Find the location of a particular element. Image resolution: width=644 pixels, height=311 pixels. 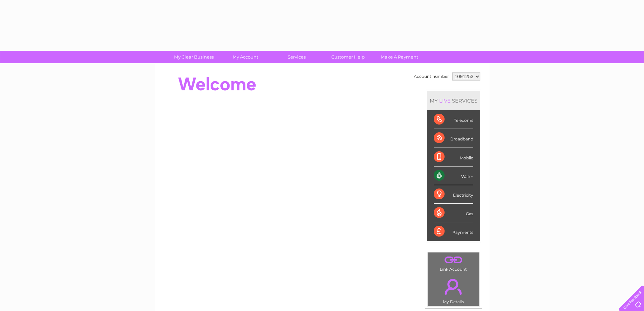

div: Mobile is located at coordinates (453, 157).